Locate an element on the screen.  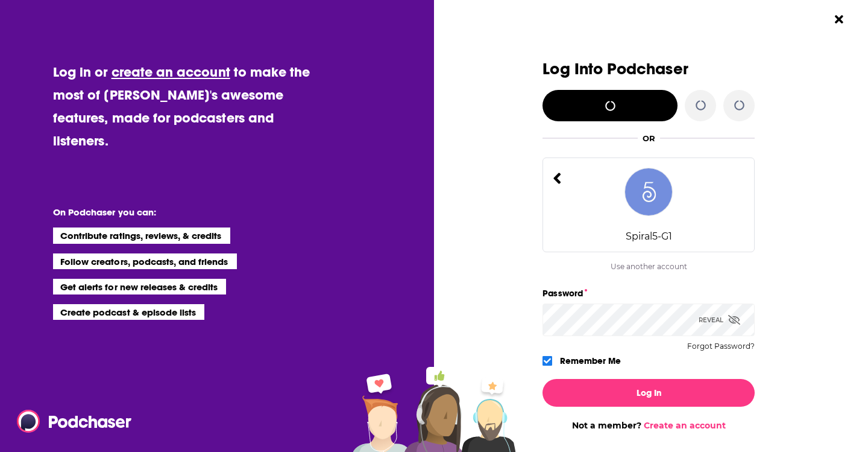
li: On Podchaser you can: is located at coordinates (174, 212).